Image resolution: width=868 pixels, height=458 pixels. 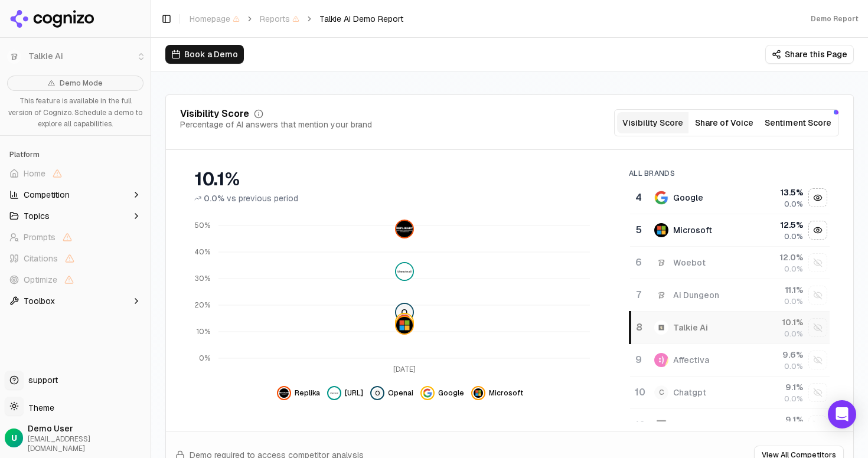 What do you see at coordinates (688, 197) in the screenshot?
I see `div: Google` at bounding box center [688, 197].